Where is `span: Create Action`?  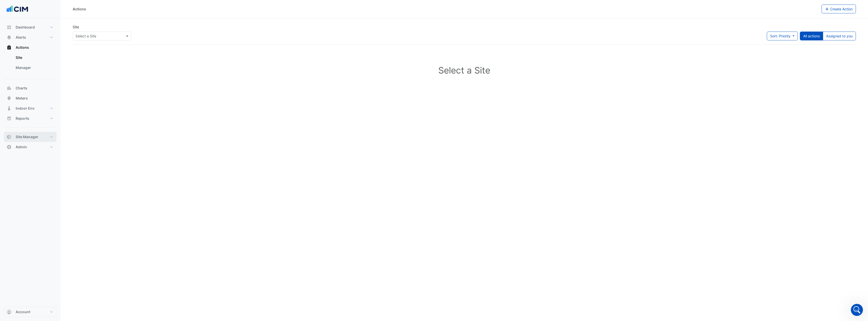
span: Create Action is located at coordinates (841, 9).